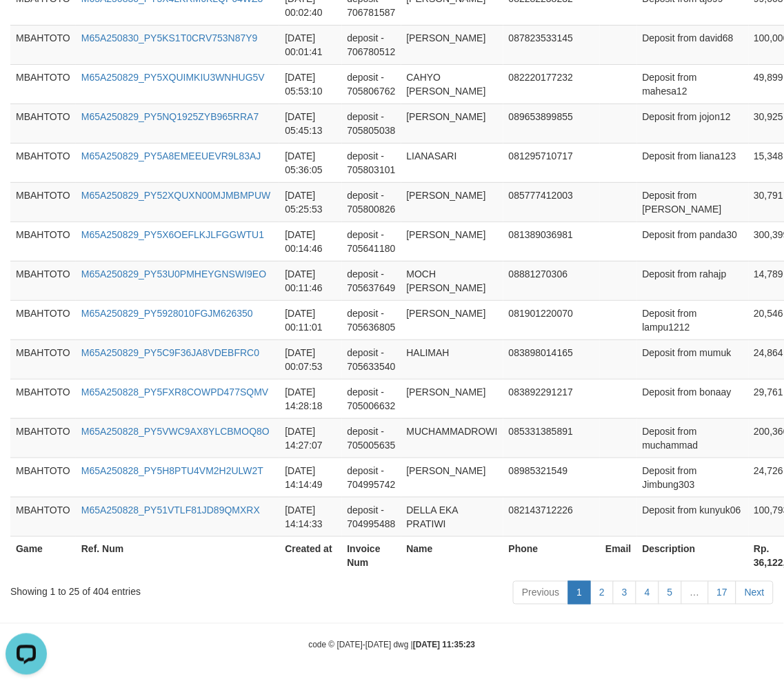  I want to click on a: 17, so click(723, 593).